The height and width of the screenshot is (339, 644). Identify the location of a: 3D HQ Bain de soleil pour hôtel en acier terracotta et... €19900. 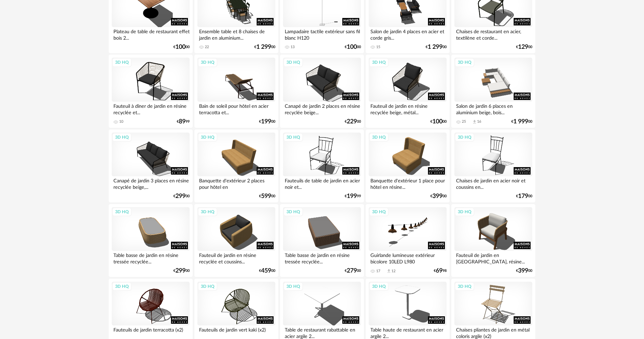
(237, 91).